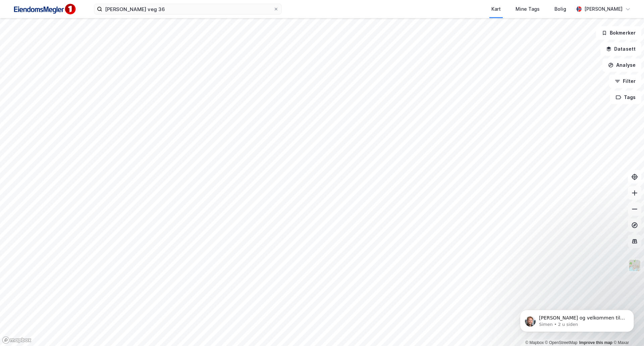 The height and width of the screenshot is (346, 644). What do you see at coordinates (620, 49) in the screenshot?
I see `button: Datasett` at bounding box center [620, 49].